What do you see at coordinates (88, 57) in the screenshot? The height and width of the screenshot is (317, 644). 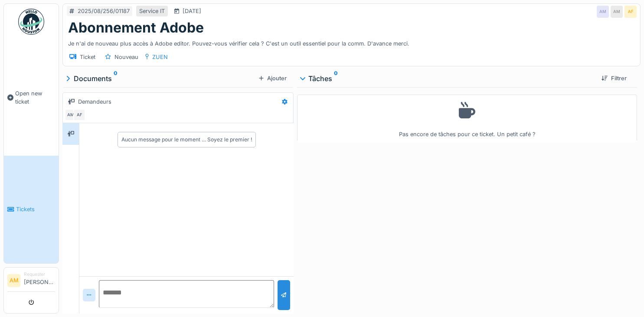 I see `div: Ticket` at bounding box center [88, 57].